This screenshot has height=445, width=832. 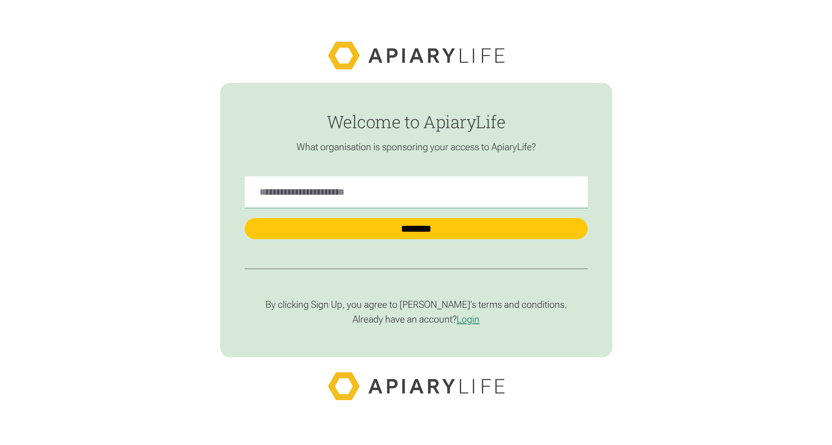 What do you see at coordinates (416, 122) in the screenshot?
I see `h1: Welcome to ApiaryLife` at bounding box center [416, 122].